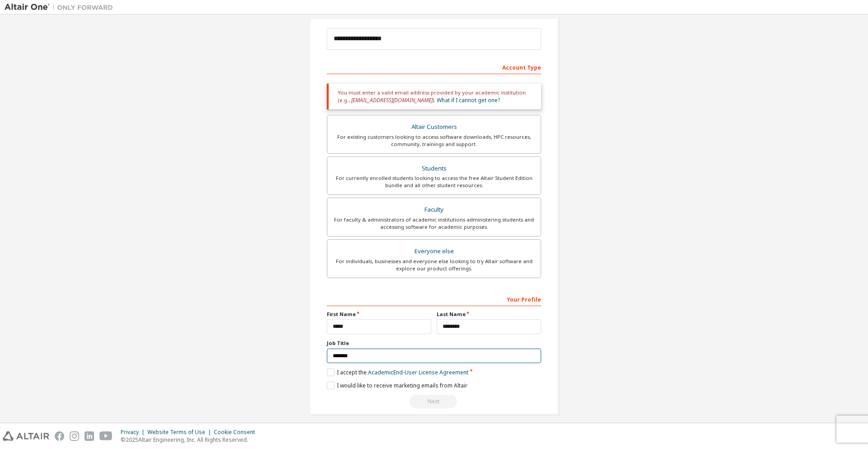 The height and width of the screenshot is (449, 868). I want to click on div: Faculty, so click(434, 209).